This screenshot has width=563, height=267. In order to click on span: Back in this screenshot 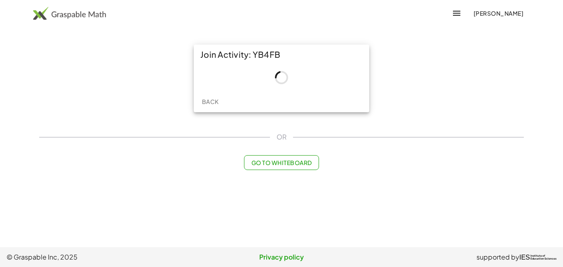, I will do `click(210, 101)`.